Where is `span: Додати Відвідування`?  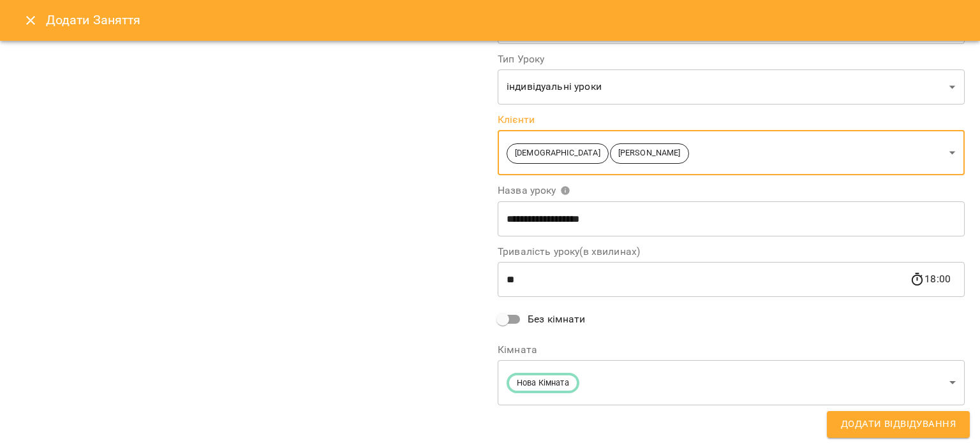 span: Додати Відвідування is located at coordinates (898, 424).